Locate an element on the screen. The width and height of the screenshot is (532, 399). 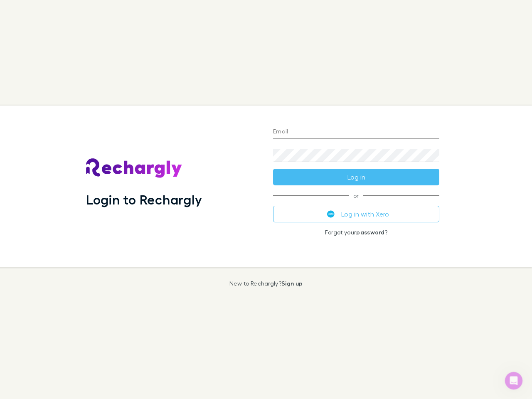
img: Rechargly's Logo is located at coordinates (134, 168).